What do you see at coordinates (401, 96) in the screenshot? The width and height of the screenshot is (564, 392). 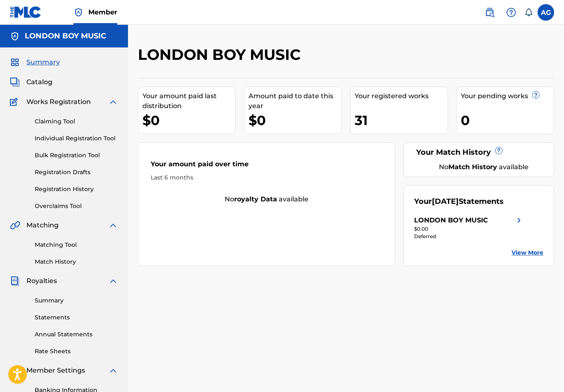 I see `div: Your registered works` at bounding box center [401, 96].